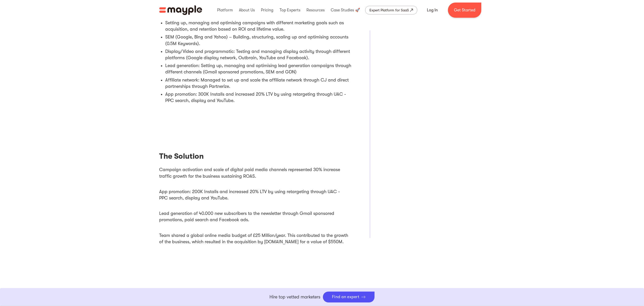  Describe the element at coordinates (390, 10) in the screenshot. I see `div: Expert Platform for SaaS` at that location.